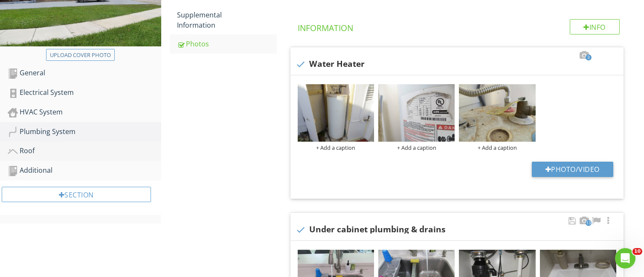 This screenshot has height=277, width=644. What do you see at coordinates (589, 224) in the screenshot?
I see `span: 13` at bounding box center [589, 224].